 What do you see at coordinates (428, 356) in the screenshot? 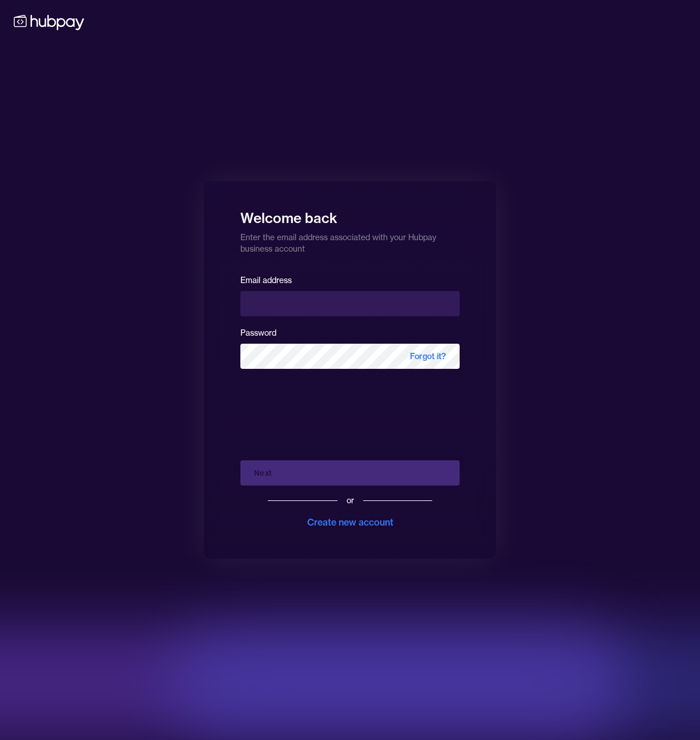
I see `span: Forgot it?` at bounding box center [428, 356].